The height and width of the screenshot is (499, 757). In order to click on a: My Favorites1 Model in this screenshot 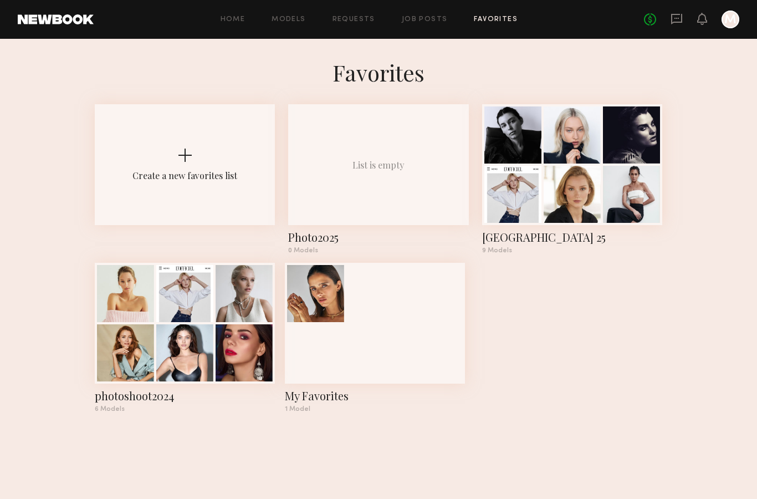, I will do `click(375, 337)`.